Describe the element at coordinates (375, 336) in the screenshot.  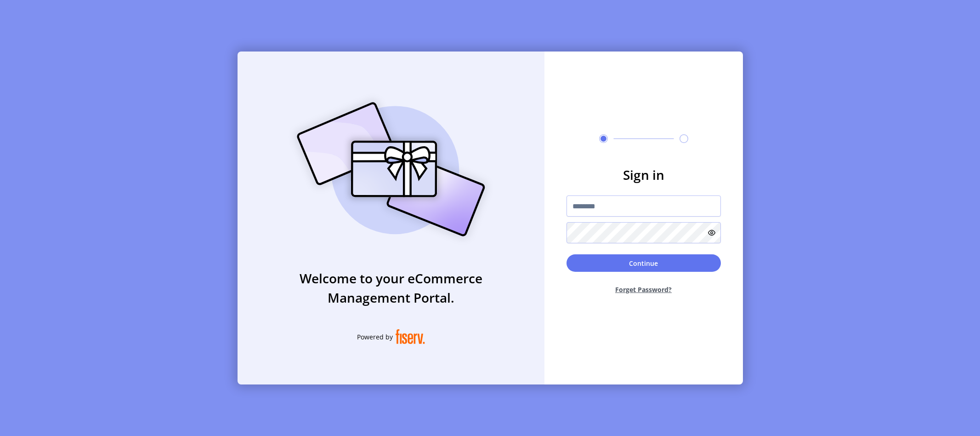
I see `span: Powered by` at that location.